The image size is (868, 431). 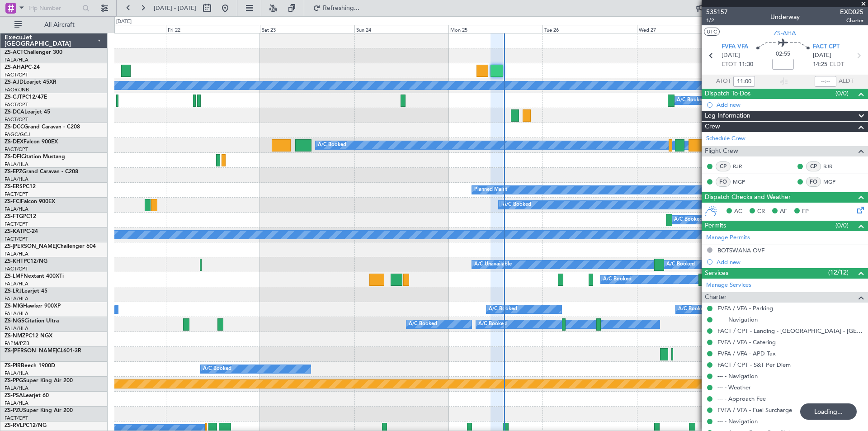 What do you see at coordinates (20, 216) in the screenshot?
I see `a: ZS-FTGPC12` at bounding box center [20, 216].